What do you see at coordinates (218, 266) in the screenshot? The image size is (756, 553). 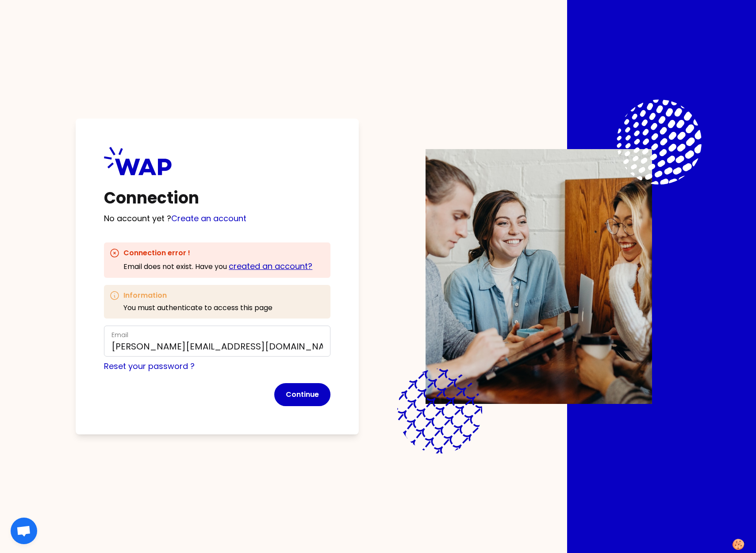 I see `div: Email does not exist . Have you` at bounding box center [218, 266].